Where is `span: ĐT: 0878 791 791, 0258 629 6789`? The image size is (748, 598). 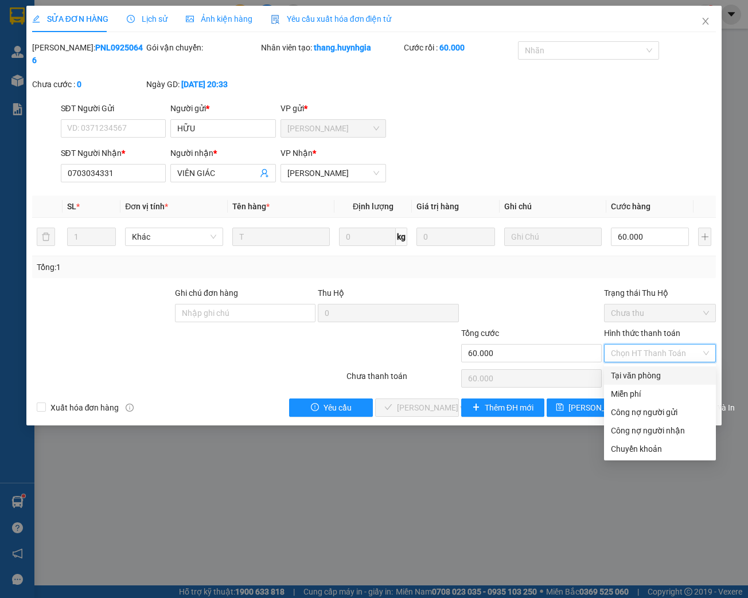
span: ĐT: 0878 791 791, 0258 629 6789 is located at coordinates (121, 71).